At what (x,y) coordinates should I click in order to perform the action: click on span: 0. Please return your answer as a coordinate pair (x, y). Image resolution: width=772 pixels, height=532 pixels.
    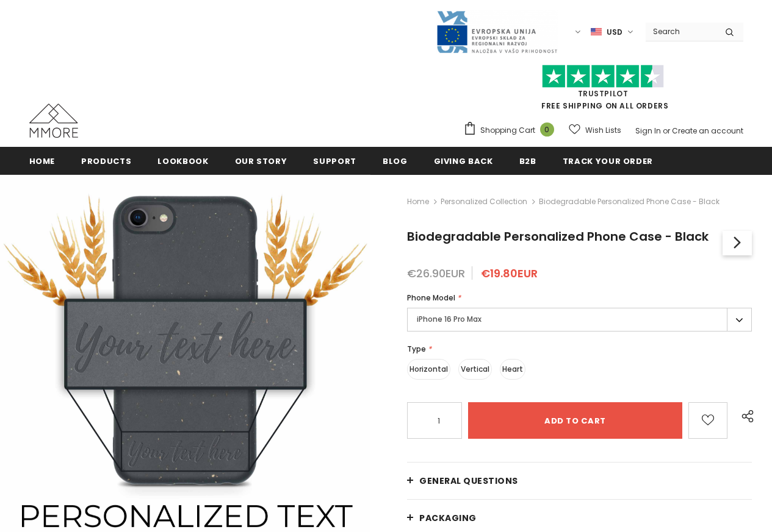
    Looking at the image, I should click on (547, 130).